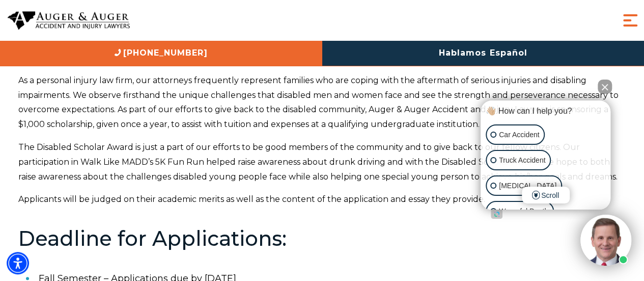  I want to click on p: The Disabled Scholar Award is just a part of our efforts to be good members of the community and ..., so click(322, 162).